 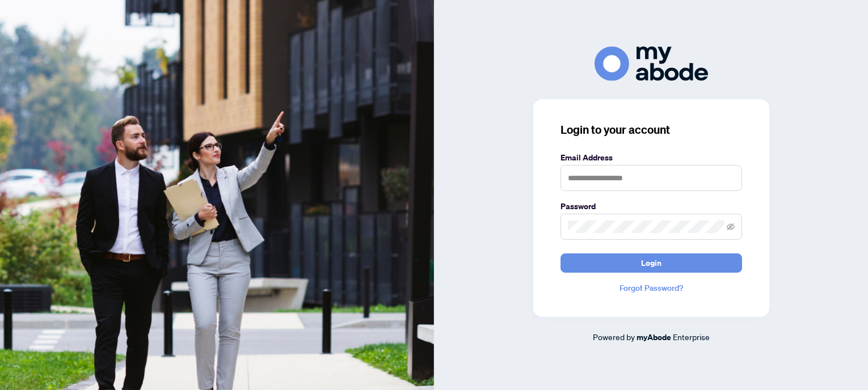 What do you see at coordinates (690, 337) in the screenshot?
I see `span: Enterprise` at bounding box center [690, 337].